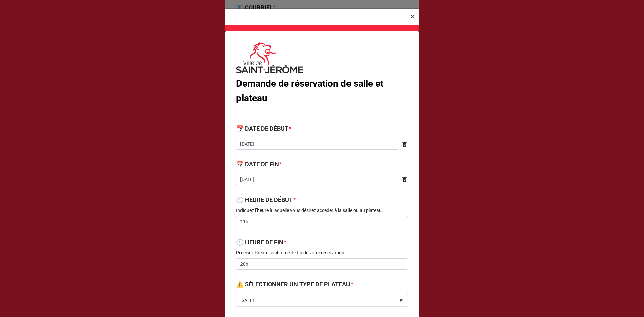 This screenshot has height=317, width=644. I want to click on p: Précisez l’heure souhaitée de fin de votre réservation., so click(322, 253).